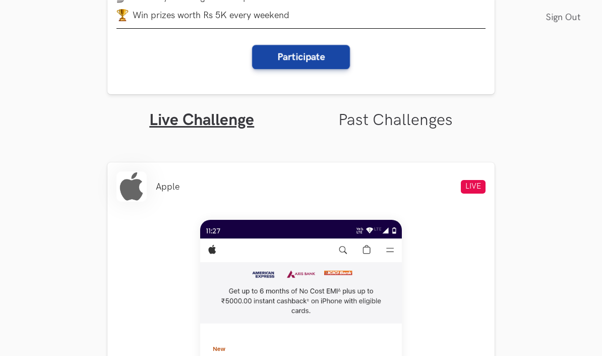 Image resolution: width=602 pixels, height=356 pixels. Describe the element at coordinates (473, 186) in the screenshot. I see `span: LIVE` at that location.